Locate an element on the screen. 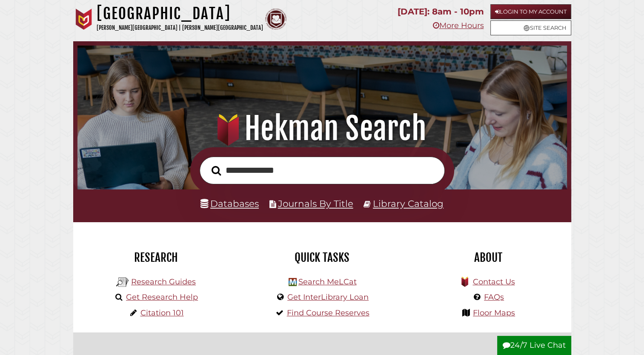 This screenshot has height=355, width=644. a: More Hours is located at coordinates (458, 26).